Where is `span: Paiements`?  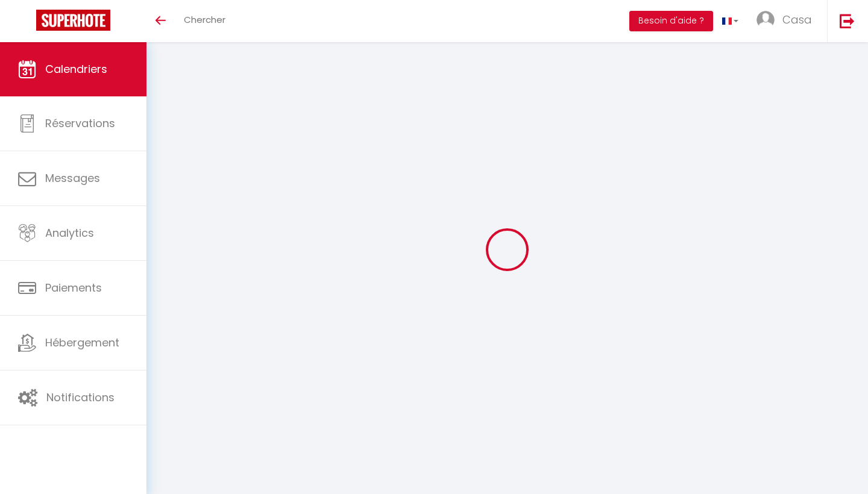 span: Paiements is located at coordinates (73, 288).